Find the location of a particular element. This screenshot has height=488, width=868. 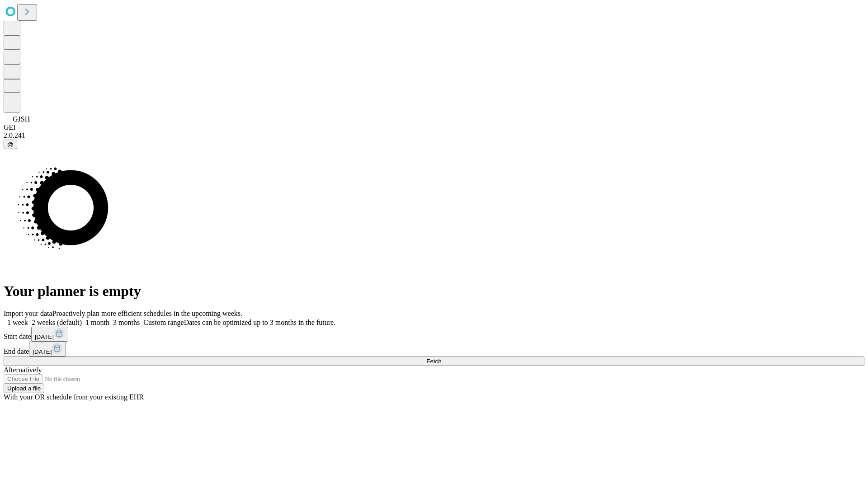

span: 3 months is located at coordinates (126, 322).